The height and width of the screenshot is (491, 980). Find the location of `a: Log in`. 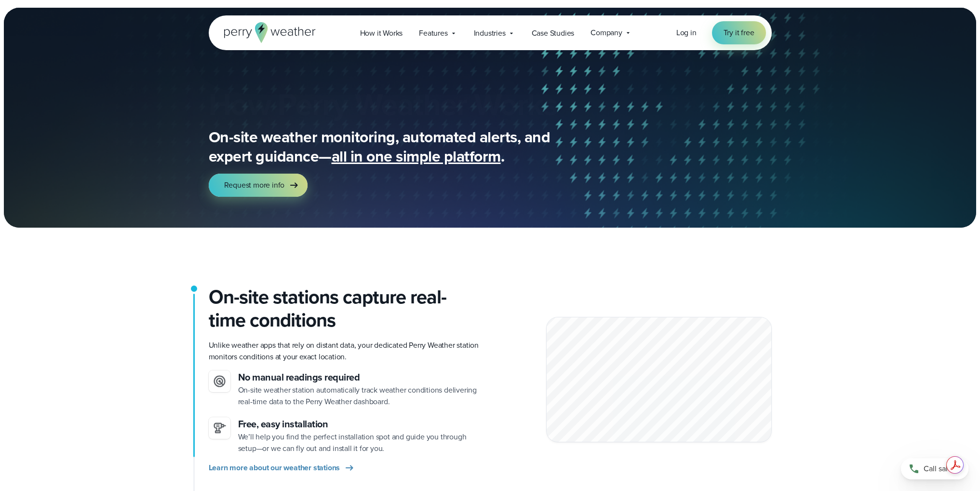

a: Log in is located at coordinates (686, 33).